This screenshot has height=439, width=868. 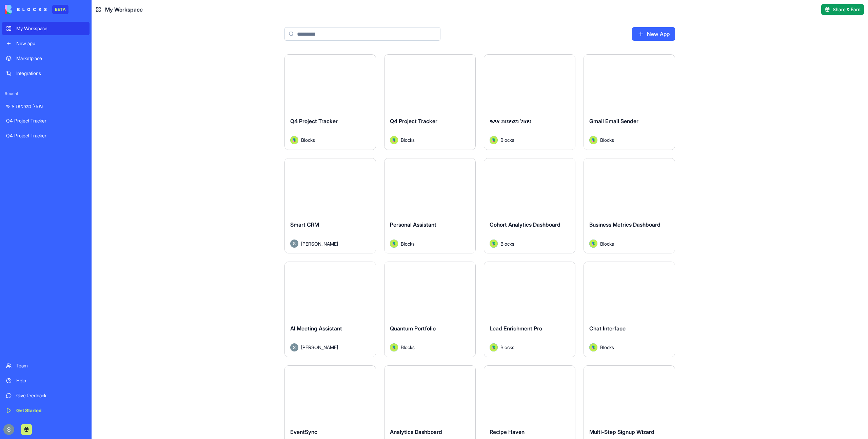 I want to click on span: Gmail Email Sender, so click(x=614, y=121).